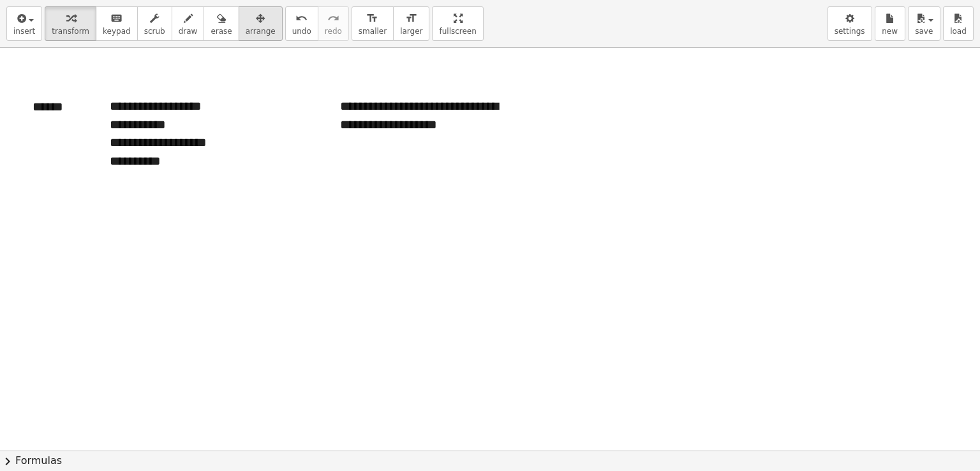 The image size is (980, 471). I want to click on span: erase, so click(221, 32).